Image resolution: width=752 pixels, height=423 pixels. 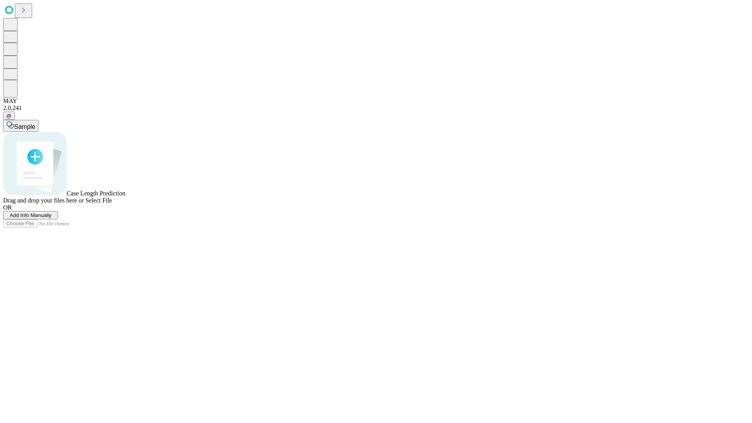 What do you see at coordinates (21, 126) in the screenshot?
I see `button: Sample` at bounding box center [21, 126].